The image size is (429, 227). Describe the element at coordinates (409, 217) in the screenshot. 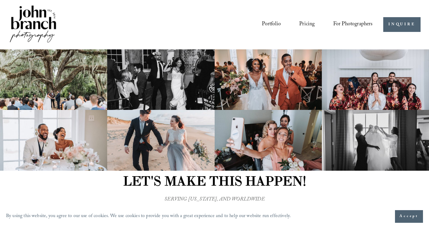

I see `button: Accept` at that location.